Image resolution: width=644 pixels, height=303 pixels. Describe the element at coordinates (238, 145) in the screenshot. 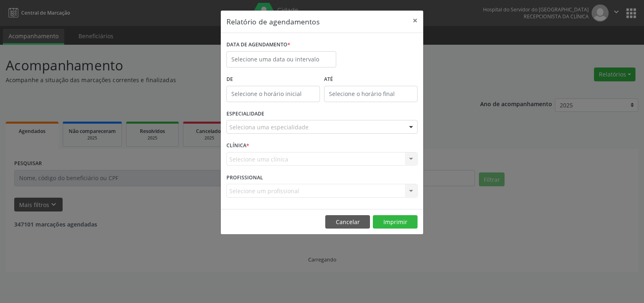

I see `label: CLÍNICA` at that location.